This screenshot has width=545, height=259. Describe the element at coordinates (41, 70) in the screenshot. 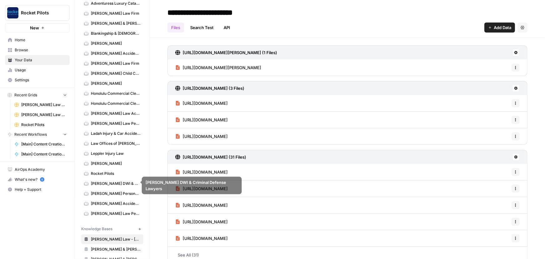

I see `span: Usage` at that location.